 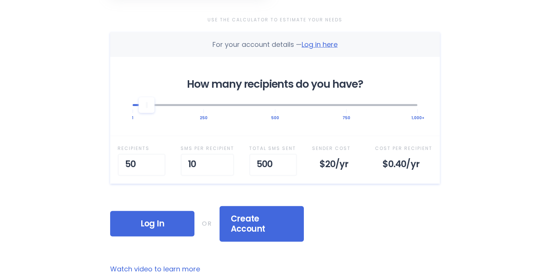 I want to click on span: Create Account, so click(x=262, y=224).